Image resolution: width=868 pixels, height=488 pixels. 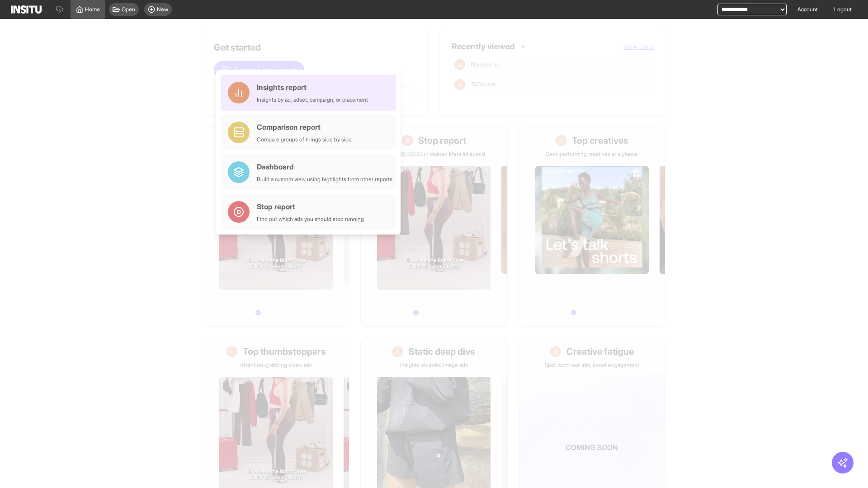 What do you see at coordinates (128, 9) in the screenshot?
I see `span: Open` at bounding box center [128, 9].